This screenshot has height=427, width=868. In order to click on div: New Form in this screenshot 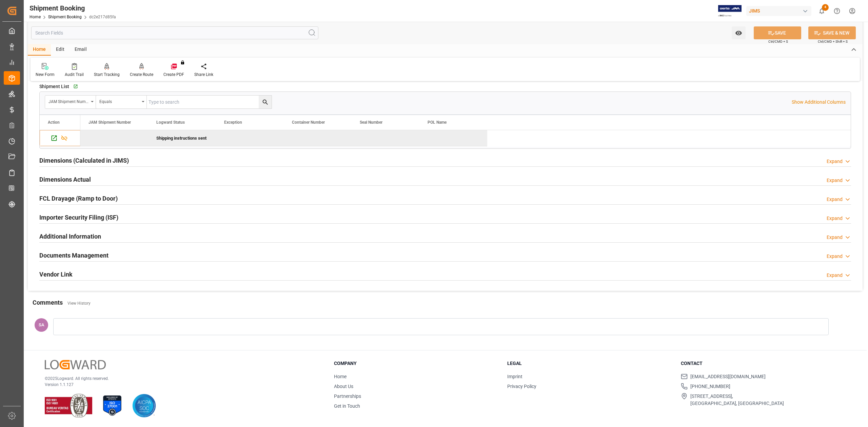, I will do `click(45, 74)`.